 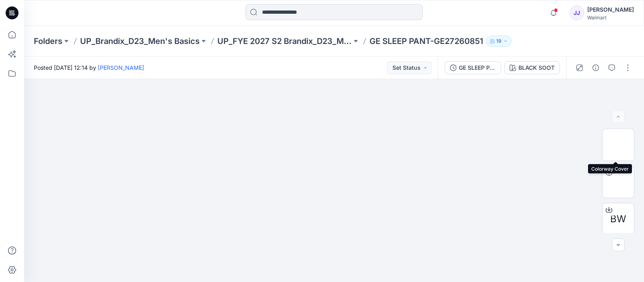 I want to click on p: 19, so click(x=499, y=41).